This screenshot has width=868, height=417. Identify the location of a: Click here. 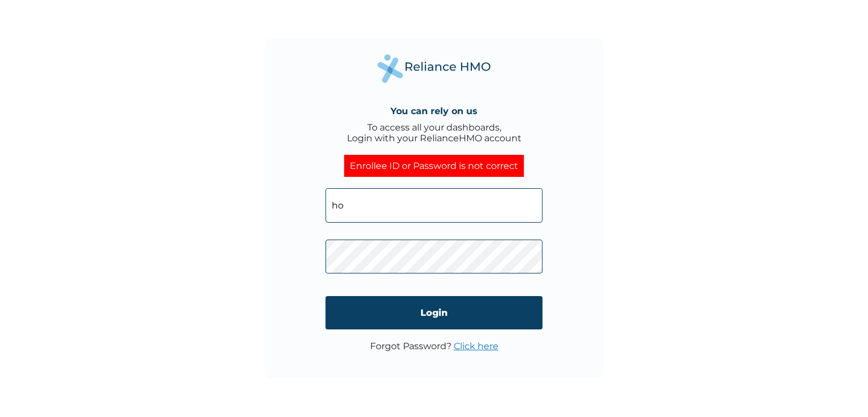
(476, 346).